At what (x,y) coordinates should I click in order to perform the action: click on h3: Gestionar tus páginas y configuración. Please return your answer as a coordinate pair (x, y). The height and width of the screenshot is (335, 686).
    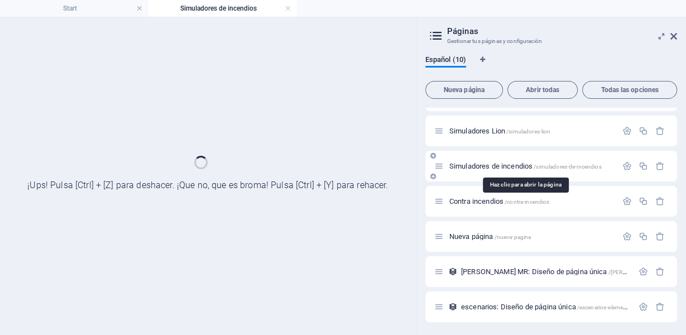
    Looking at the image, I should click on (551, 41).